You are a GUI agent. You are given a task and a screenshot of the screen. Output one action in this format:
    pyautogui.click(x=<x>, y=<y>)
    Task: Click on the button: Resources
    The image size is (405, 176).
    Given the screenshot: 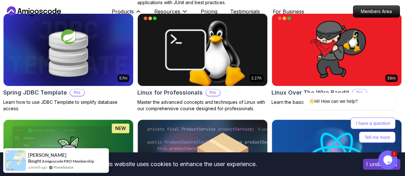 What is the action you would take?
    pyautogui.click(x=171, y=14)
    